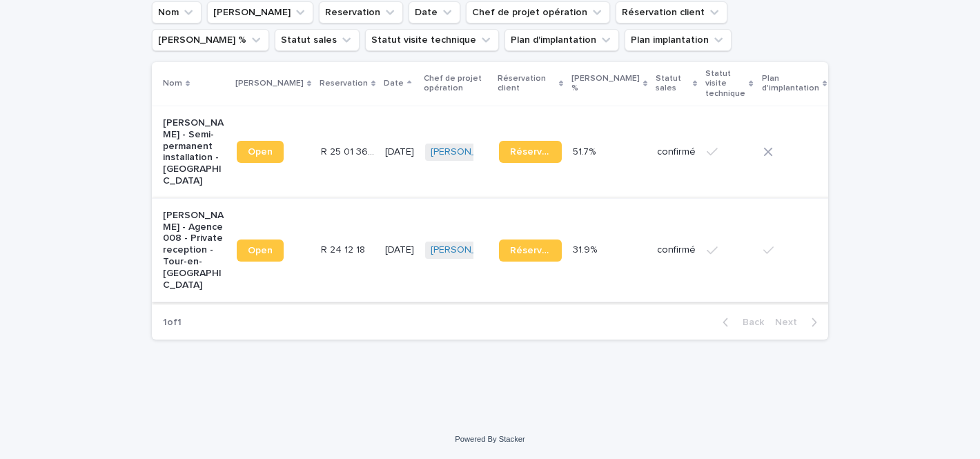 This screenshot has height=459, width=980. What do you see at coordinates (393, 84) in the screenshot?
I see `p: Date` at bounding box center [393, 84].